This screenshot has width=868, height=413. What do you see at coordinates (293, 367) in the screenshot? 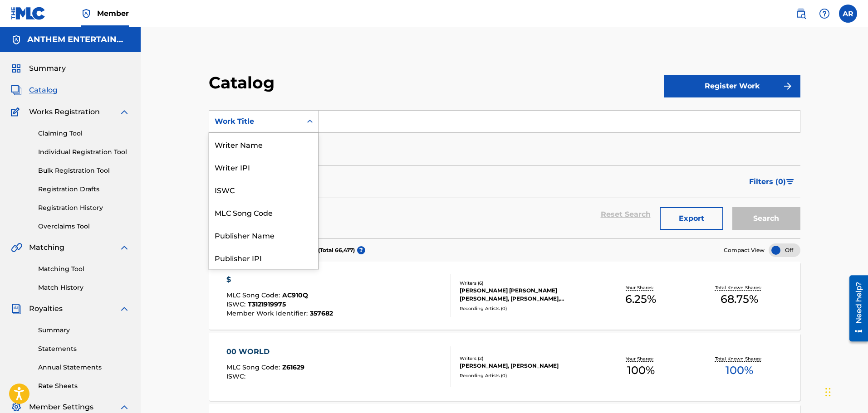
I see `span: Z61629` at bounding box center [293, 367].